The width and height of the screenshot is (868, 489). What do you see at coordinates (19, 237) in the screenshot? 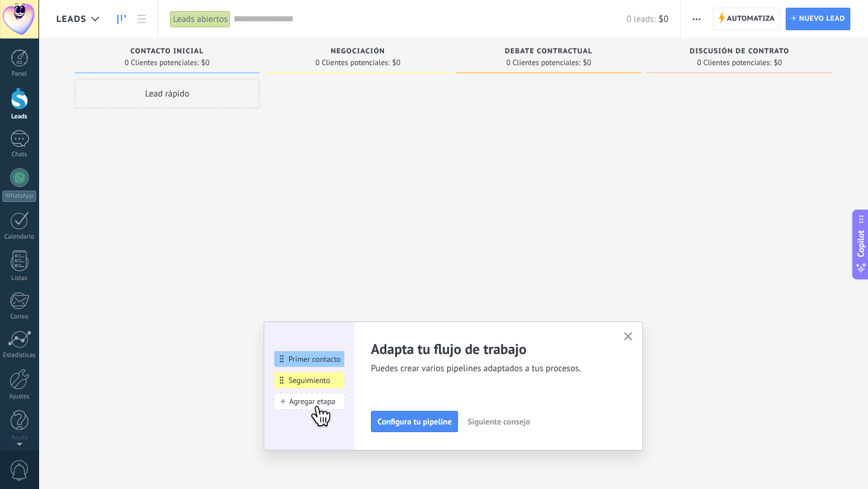
I see `div: Calendario` at bounding box center [19, 237].